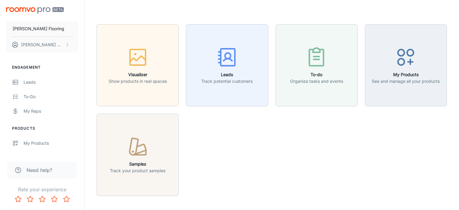 This screenshot has width=459, height=210. What do you see at coordinates (138, 75) in the screenshot?
I see `h6: Visualizer` at bounding box center [138, 75].